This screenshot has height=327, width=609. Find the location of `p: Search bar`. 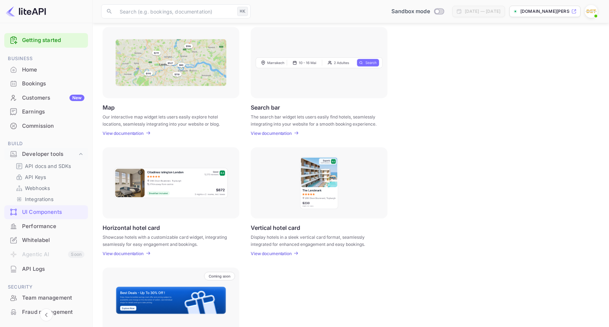

p: Search bar is located at coordinates (265, 107).